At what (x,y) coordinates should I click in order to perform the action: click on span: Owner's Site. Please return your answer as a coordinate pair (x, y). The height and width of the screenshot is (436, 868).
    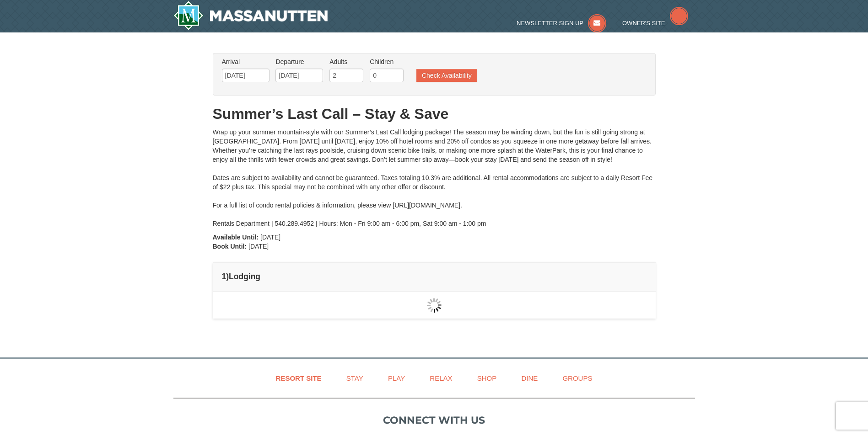
    Looking at the image, I should click on (644, 23).